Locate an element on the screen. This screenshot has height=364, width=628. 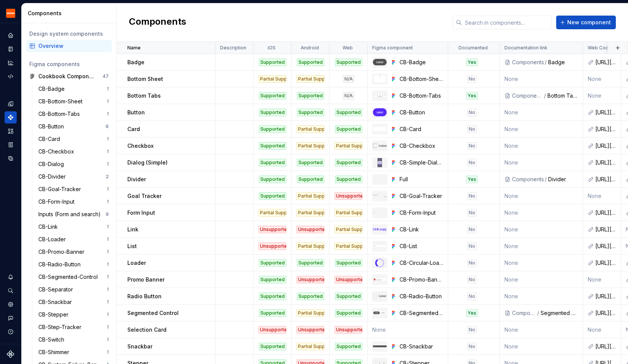
p: Documentation link is located at coordinates (526, 48).